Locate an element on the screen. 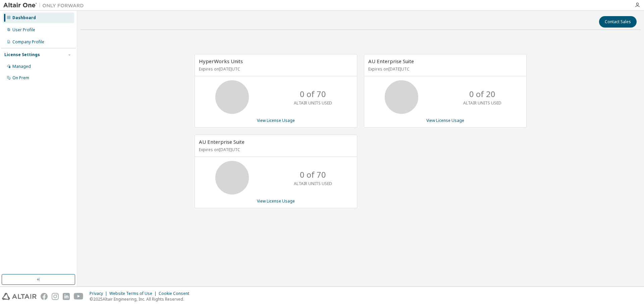 This screenshot has width=644, height=306. img: Altair One is located at coordinates (46, 5).